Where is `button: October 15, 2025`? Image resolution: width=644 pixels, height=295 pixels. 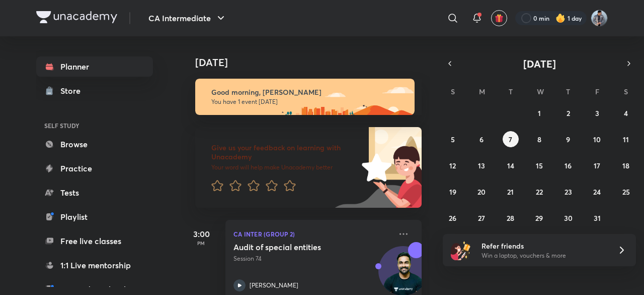 button: October 15, 2025 is located at coordinates (539, 165).